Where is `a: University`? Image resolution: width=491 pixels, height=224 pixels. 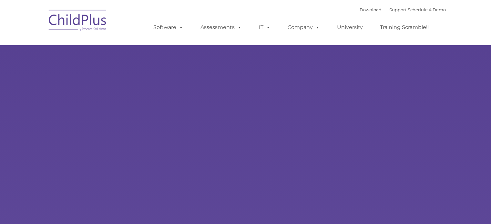 a: University is located at coordinates (350, 27).